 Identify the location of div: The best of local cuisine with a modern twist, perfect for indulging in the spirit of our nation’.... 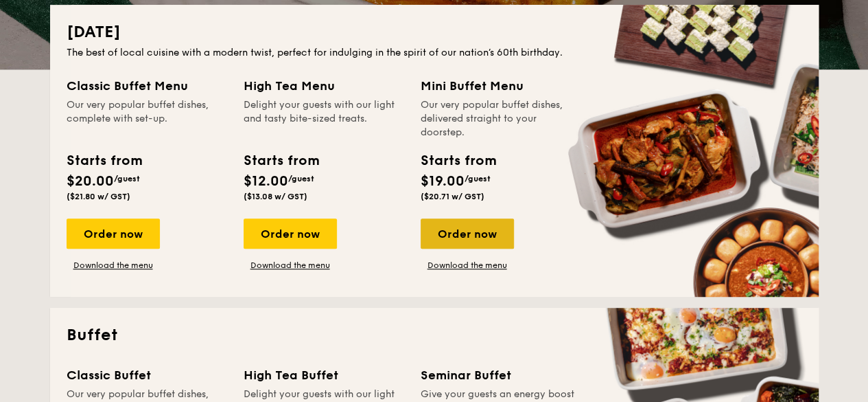
(434, 53).